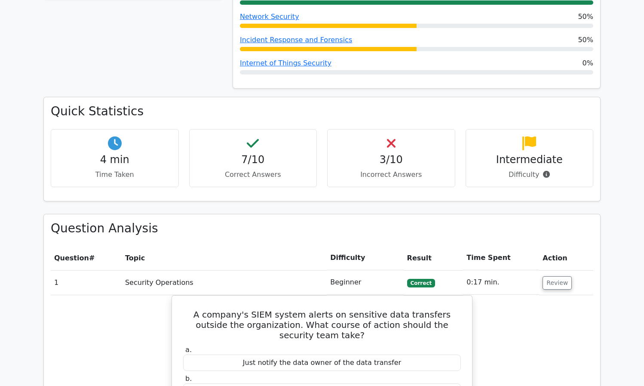 The height and width of the screenshot is (386, 644). What do you see at coordinates (115, 174) in the screenshot?
I see `p: Time Taken` at bounding box center [115, 174].